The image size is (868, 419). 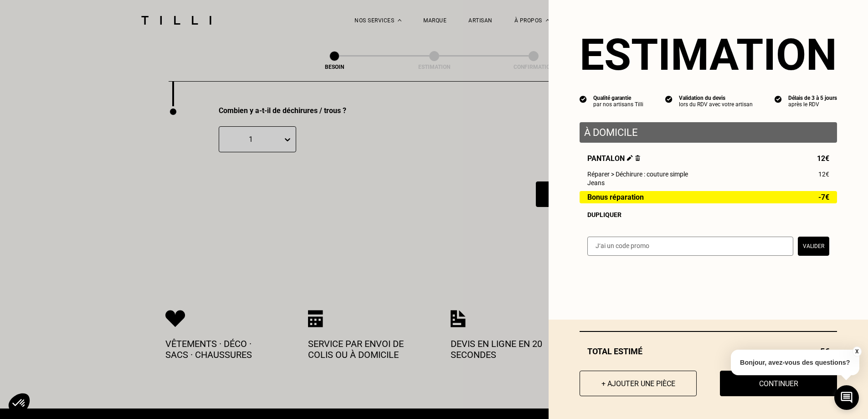 I want to click on button: + Ajouter une pièce, so click(x=638, y=383).